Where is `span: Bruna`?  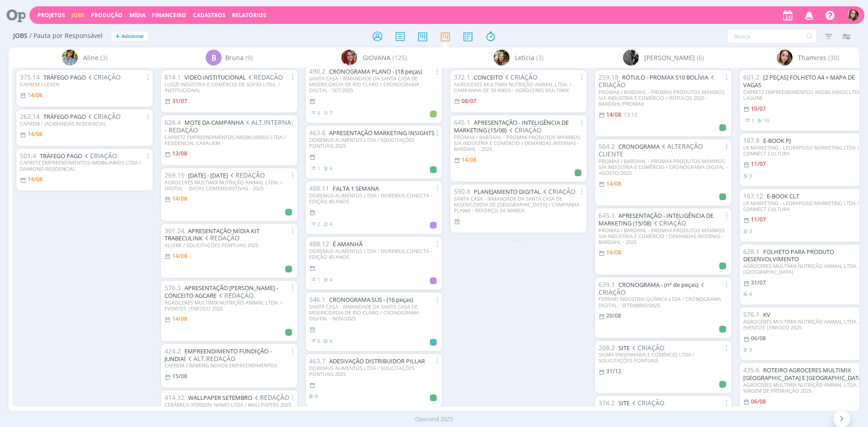 span: Bruna is located at coordinates (234, 58).